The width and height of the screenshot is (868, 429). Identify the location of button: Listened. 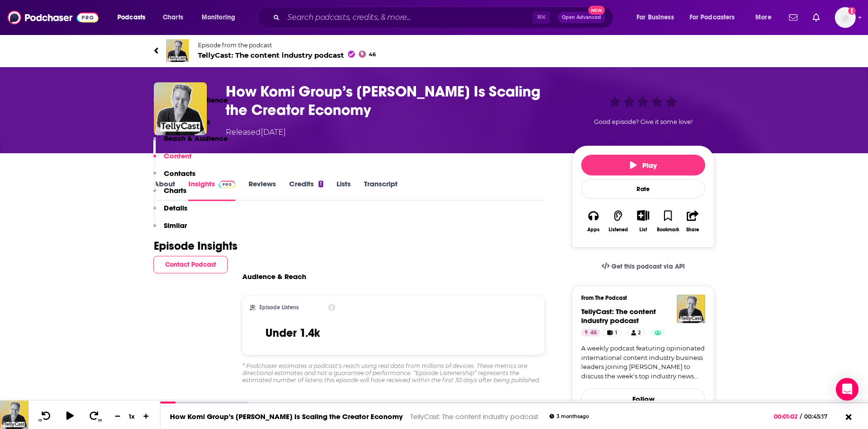
(618, 221).